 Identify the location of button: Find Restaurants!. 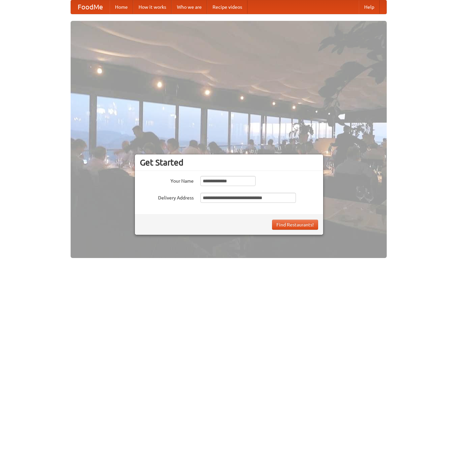
(295, 225).